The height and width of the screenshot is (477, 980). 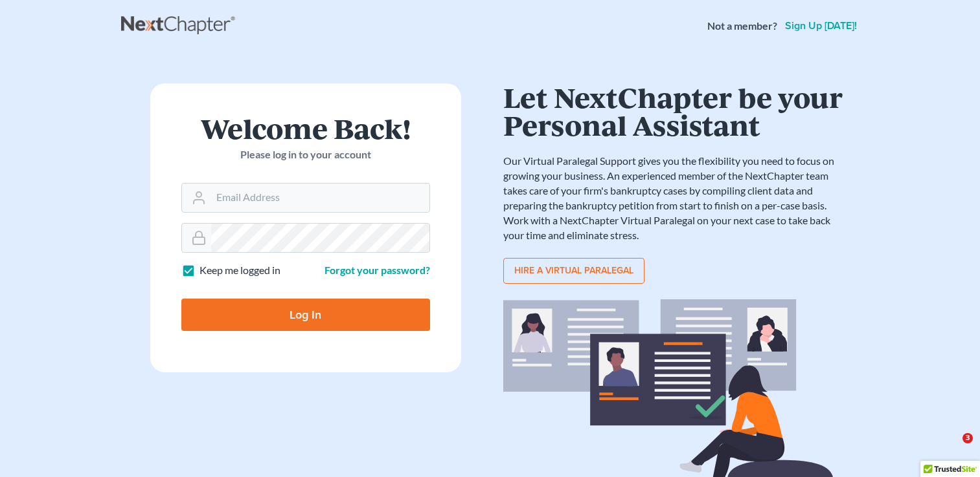 I want to click on h1: Let NextChapter be your Personal Assistant, so click(x=675, y=111).